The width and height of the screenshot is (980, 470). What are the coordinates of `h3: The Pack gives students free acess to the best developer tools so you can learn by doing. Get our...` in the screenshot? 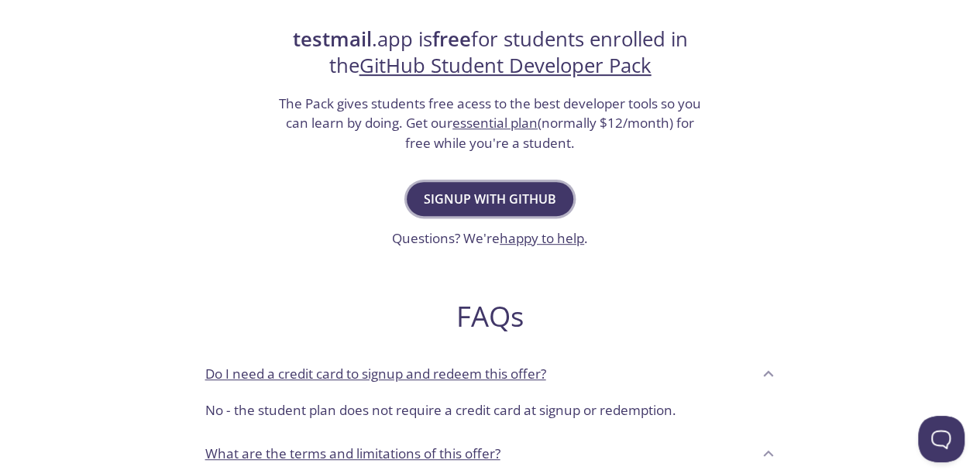 It's located at (491, 123).